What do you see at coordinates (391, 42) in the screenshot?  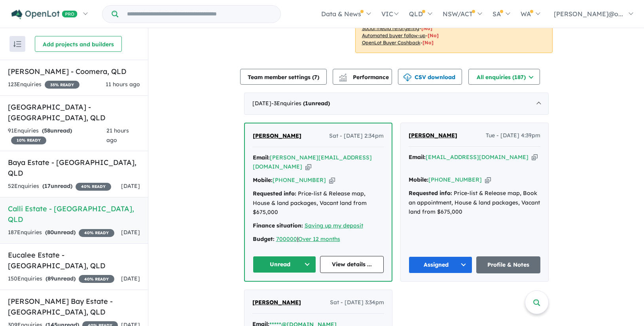 I see `u: OpenLot Buyer Cashback` at bounding box center [391, 42].